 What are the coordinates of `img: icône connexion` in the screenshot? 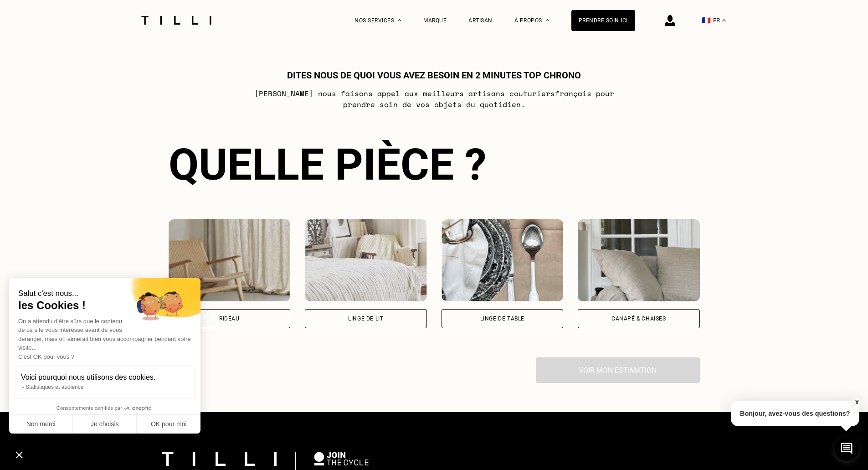 It's located at (670, 21).